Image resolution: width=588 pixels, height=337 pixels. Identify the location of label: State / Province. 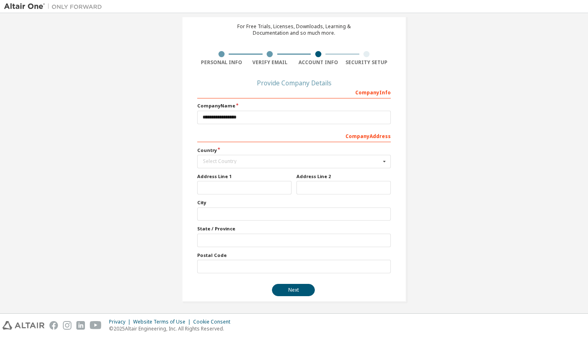
(294, 229).